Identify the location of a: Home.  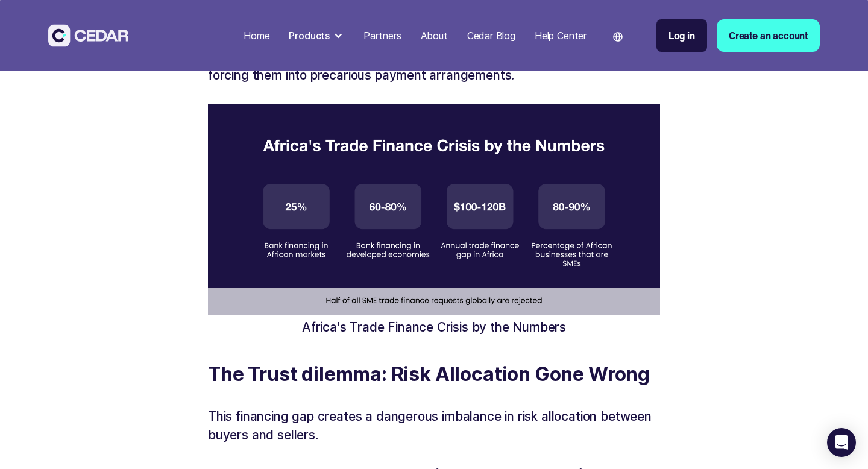
(256, 35).